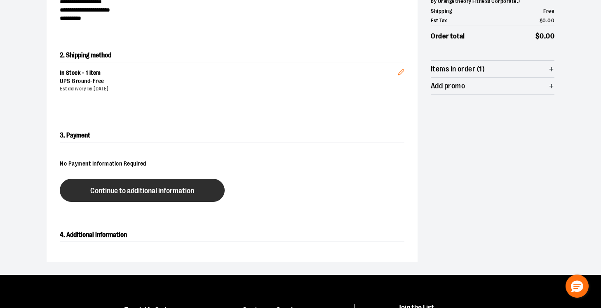  Describe the element at coordinates (458, 69) in the screenshot. I see `span: Items in order (1)` at that location.